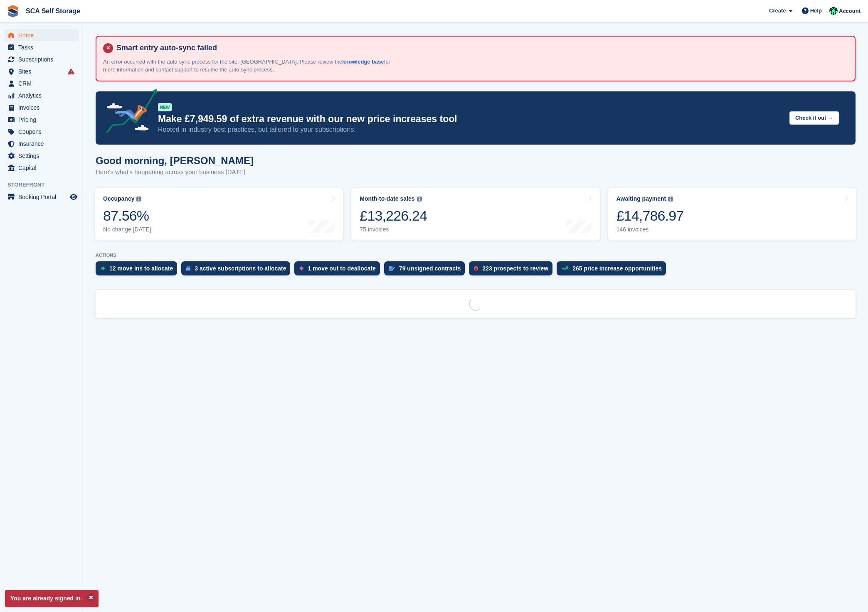 This screenshot has height=612, width=868. I want to click on p: Make £7,949.59 of extra revenue with our new price increases tool, so click(470, 119).